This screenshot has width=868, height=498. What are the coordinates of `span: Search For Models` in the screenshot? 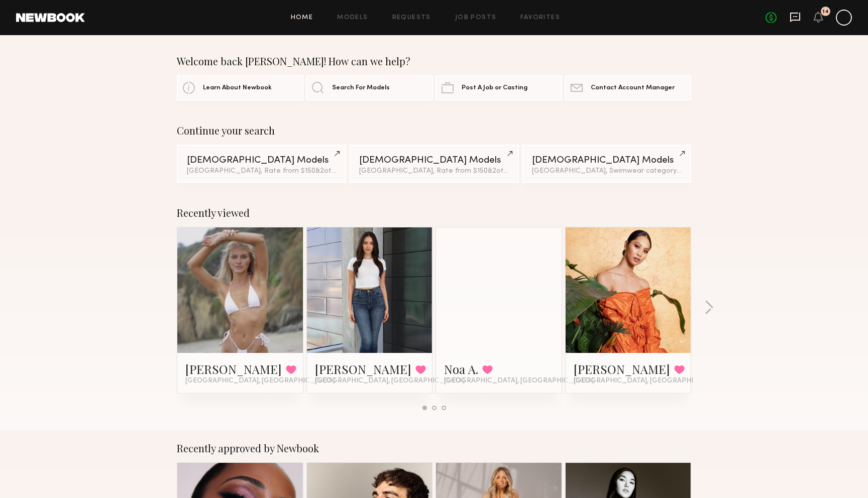 It's located at (361, 88).